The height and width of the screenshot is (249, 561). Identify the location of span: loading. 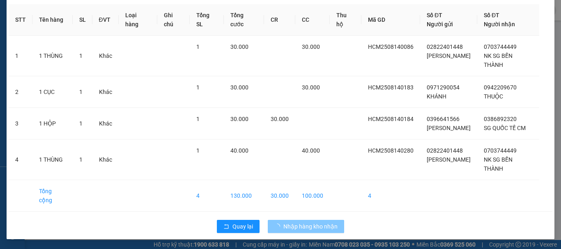
(279, 227).